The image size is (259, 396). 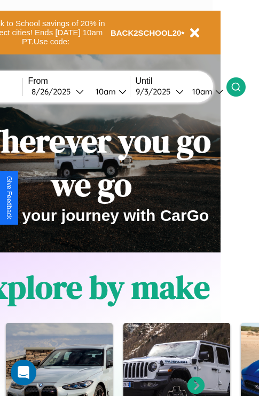 I want to click on b: BACK2SCHOOL20, so click(x=146, y=33).